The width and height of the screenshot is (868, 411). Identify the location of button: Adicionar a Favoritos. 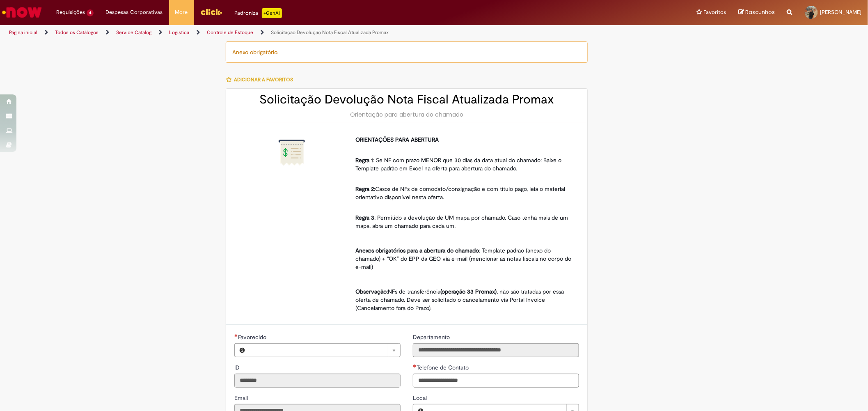
(262, 79).